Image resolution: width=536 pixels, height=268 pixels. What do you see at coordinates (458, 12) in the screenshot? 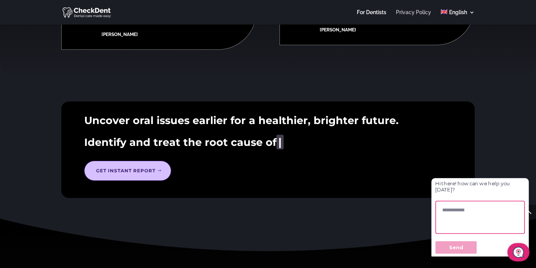
I see `span: English` at bounding box center [458, 12].